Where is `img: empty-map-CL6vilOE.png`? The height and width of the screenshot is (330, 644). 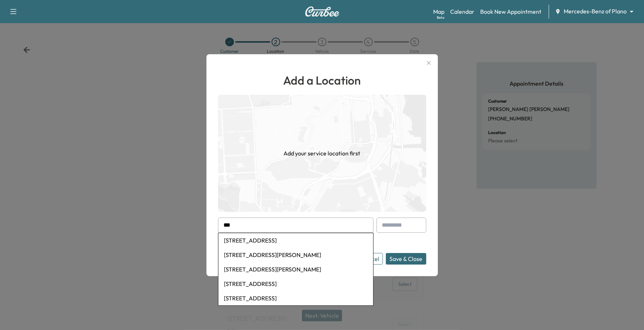
img: empty-map-CL6vilOE.png is located at coordinates (322, 153).